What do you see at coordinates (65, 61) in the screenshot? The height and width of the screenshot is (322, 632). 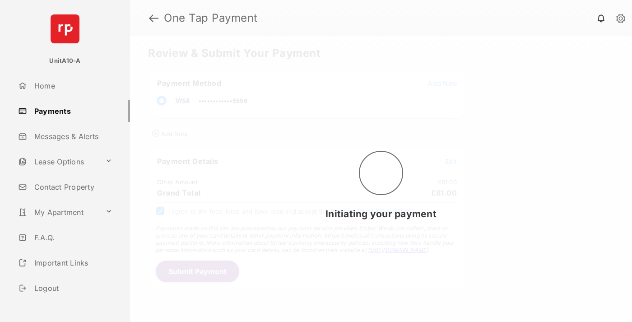 I see `p: UnitA10-A` at bounding box center [65, 61].